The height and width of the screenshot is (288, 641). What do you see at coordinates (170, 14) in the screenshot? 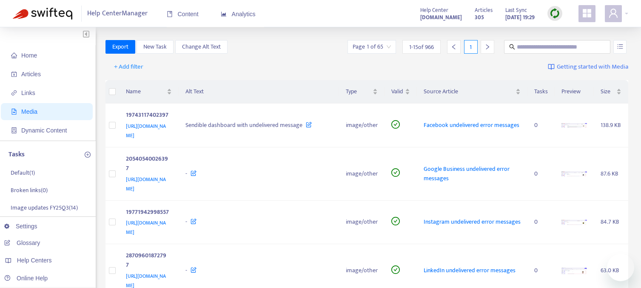
I see `span: book` at bounding box center [170, 14].